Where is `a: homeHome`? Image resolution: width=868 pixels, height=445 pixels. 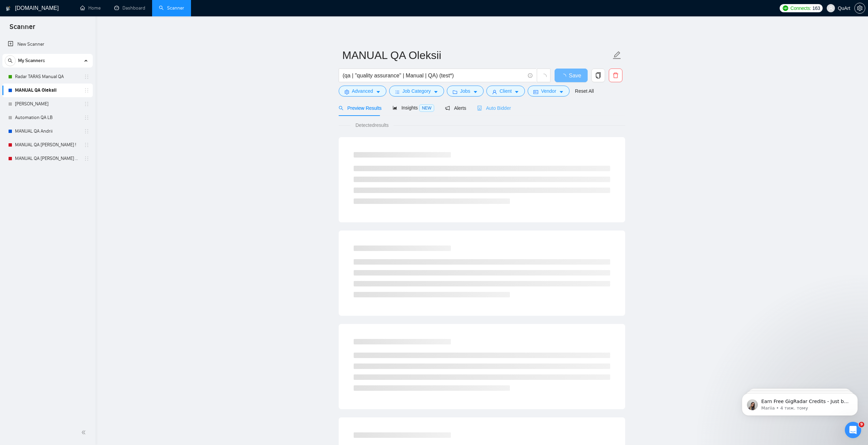 a: homeHome is located at coordinates (90, 8).